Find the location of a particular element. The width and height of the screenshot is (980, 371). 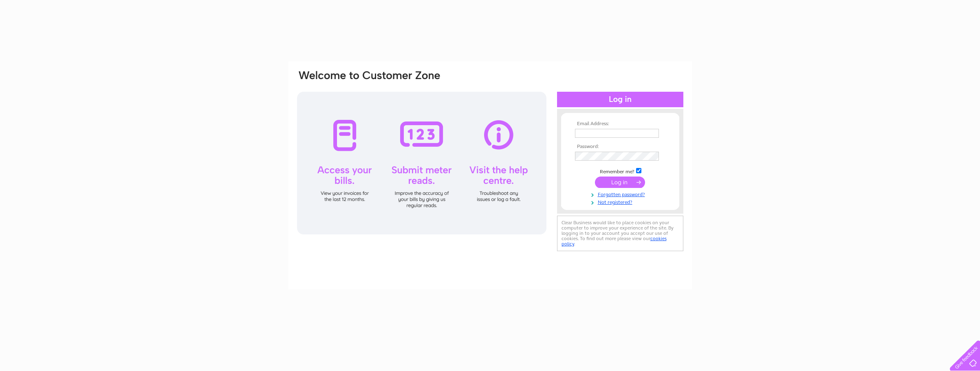

a: Not registered? is located at coordinates (621, 201).